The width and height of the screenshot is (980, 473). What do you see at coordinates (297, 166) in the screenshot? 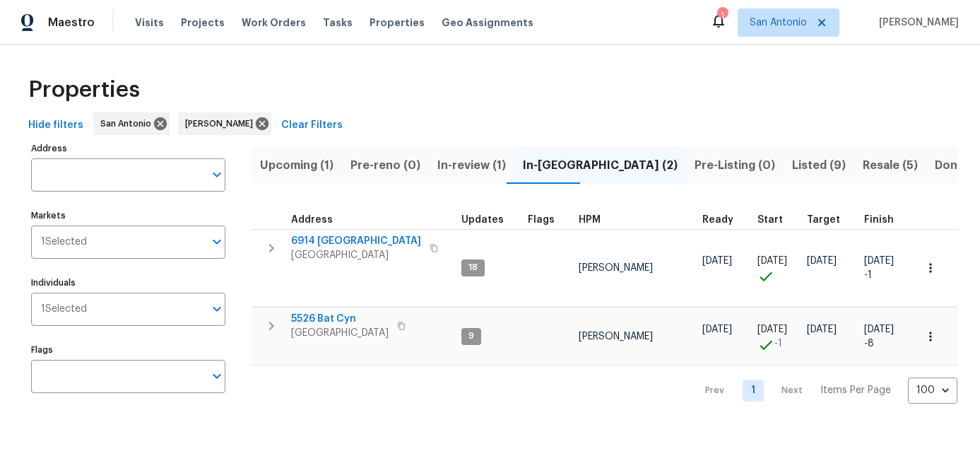
I see `span: Upcoming (1)` at bounding box center [297, 166].